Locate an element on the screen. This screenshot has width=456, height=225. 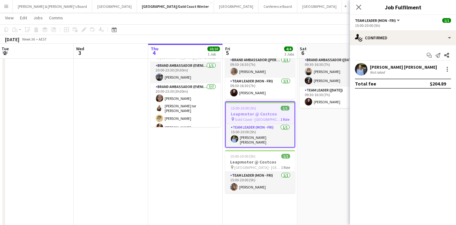
span: 5 is located at coordinates (227, 53).